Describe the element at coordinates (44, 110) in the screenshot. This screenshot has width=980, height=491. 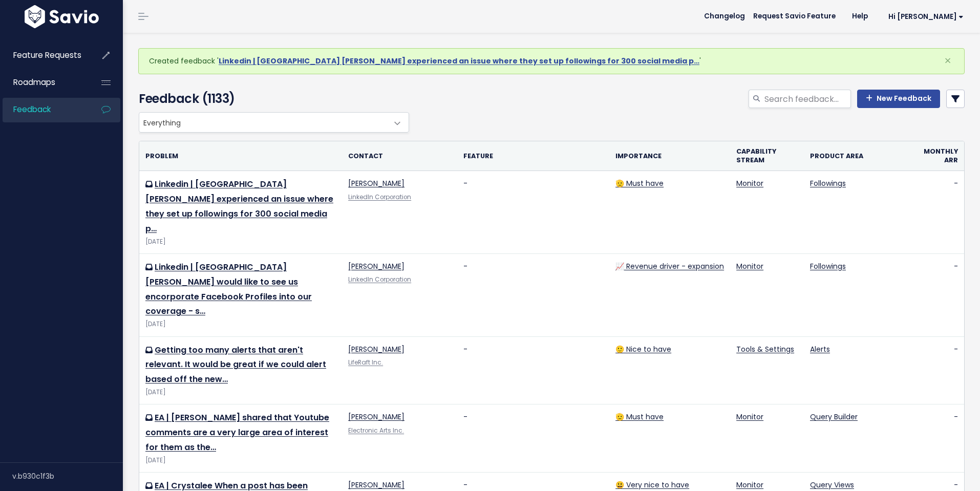
I see `a: Feedback` at that location.